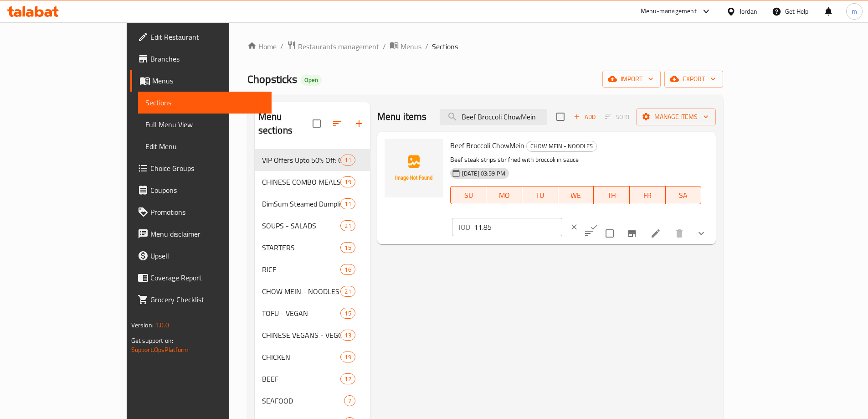  What do you see at coordinates (493, 117) in the screenshot?
I see `input: search` at bounding box center [493, 117].